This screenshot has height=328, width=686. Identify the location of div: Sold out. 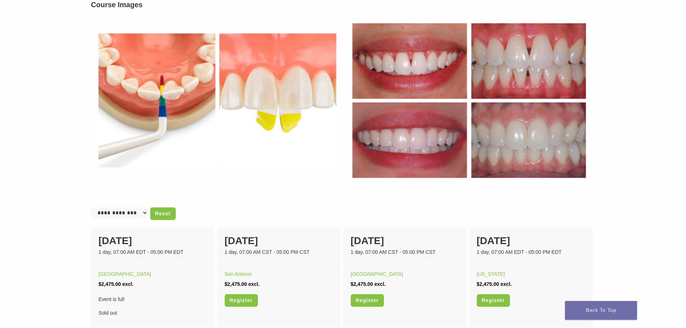
(153, 306).